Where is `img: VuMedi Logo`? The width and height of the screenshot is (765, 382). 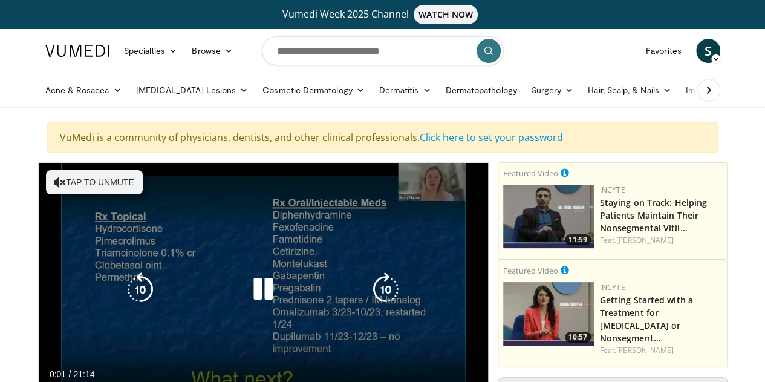
img: VuMedi Logo is located at coordinates (77, 51).